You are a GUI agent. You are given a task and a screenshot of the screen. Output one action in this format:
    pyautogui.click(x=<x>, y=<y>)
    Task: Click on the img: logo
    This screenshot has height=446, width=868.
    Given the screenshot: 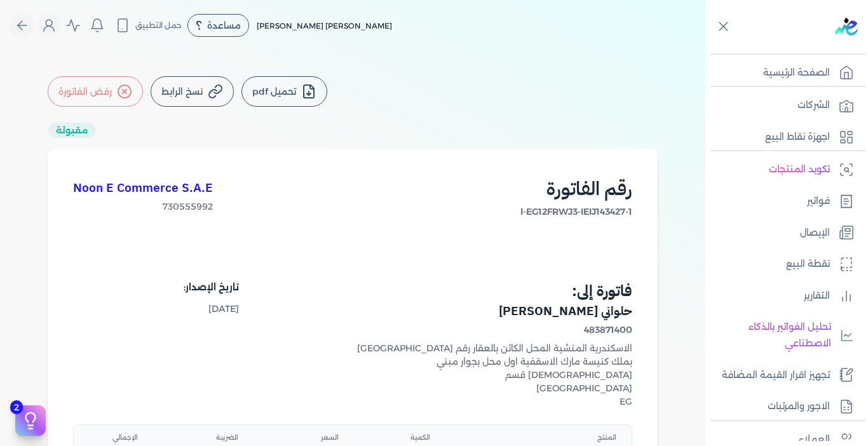 What is the action you would take?
    pyautogui.click(x=846, y=27)
    